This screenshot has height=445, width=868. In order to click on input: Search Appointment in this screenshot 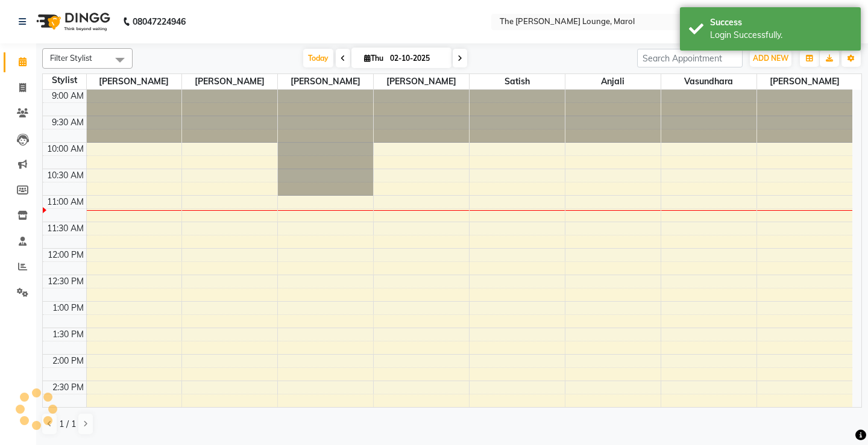, I will do `click(689, 58)`.